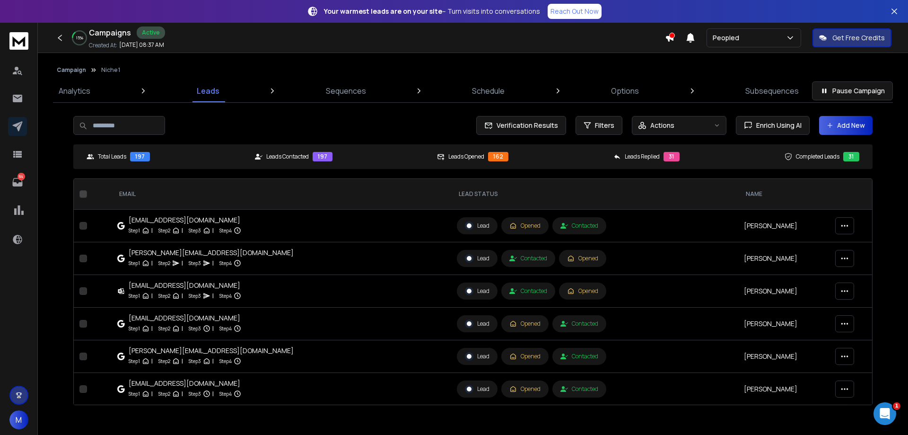  What do you see at coordinates (103, 45) in the screenshot?
I see `p: Created At:` at bounding box center [103, 45].